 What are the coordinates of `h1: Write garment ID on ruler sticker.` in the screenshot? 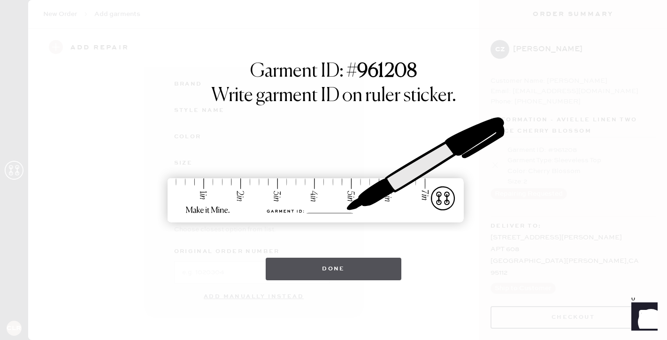 It's located at (334, 96).